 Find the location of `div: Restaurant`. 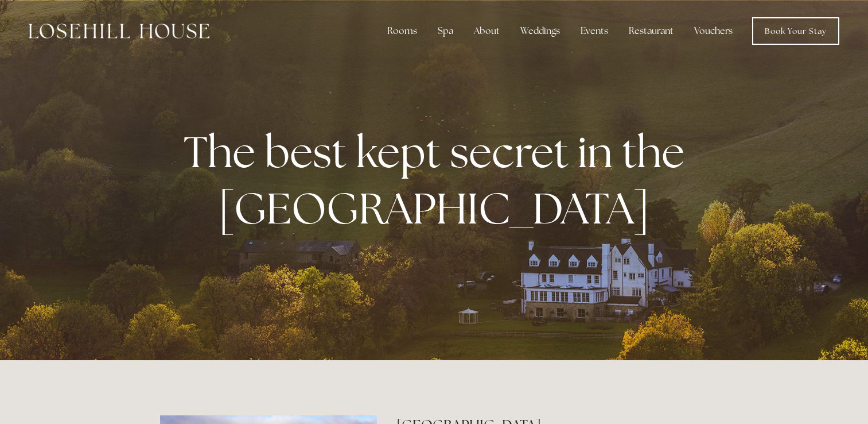

div: Restaurant is located at coordinates (651, 31).